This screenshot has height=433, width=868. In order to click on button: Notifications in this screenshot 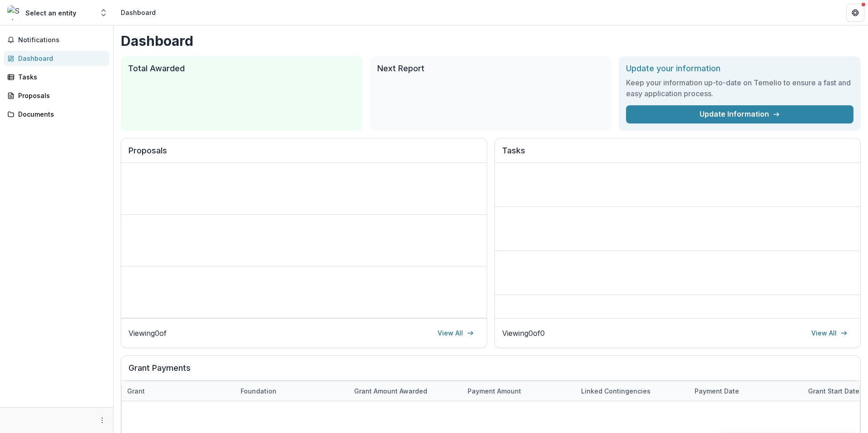, I will do `click(56, 40)`.